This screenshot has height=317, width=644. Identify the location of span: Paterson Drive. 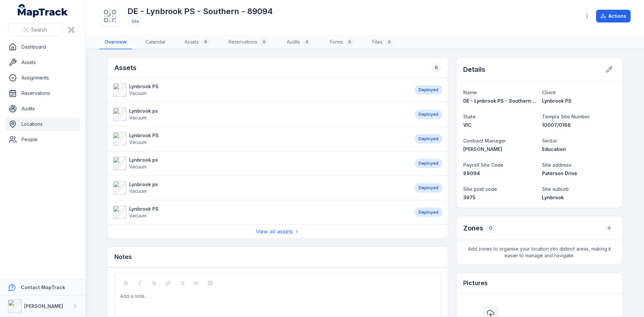
(559, 173).